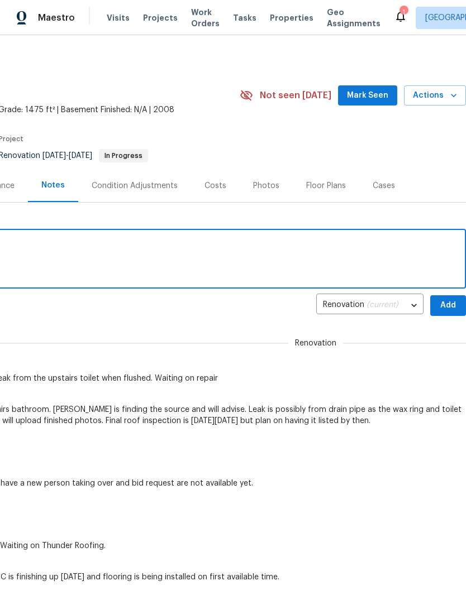  Describe the element at coordinates (123, 156) in the screenshot. I see `span: In Progress` at that location.